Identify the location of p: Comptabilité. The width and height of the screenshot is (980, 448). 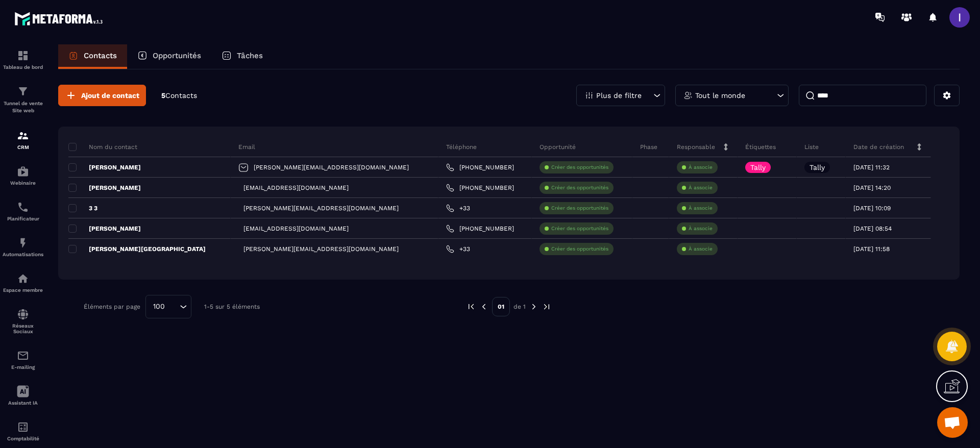
(23, 438).